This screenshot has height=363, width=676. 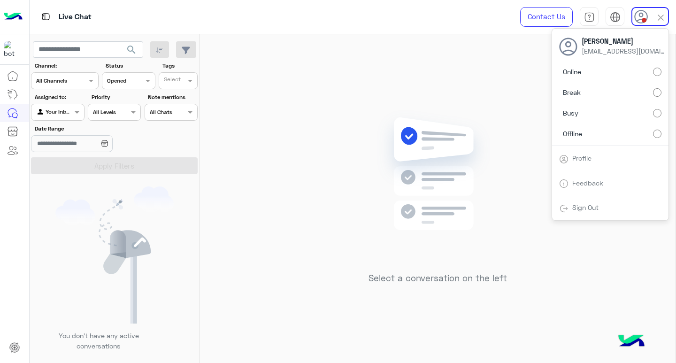 What do you see at coordinates (546, 17) in the screenshot?
I see `a: Contact Us` at bounding box center [546, 17].